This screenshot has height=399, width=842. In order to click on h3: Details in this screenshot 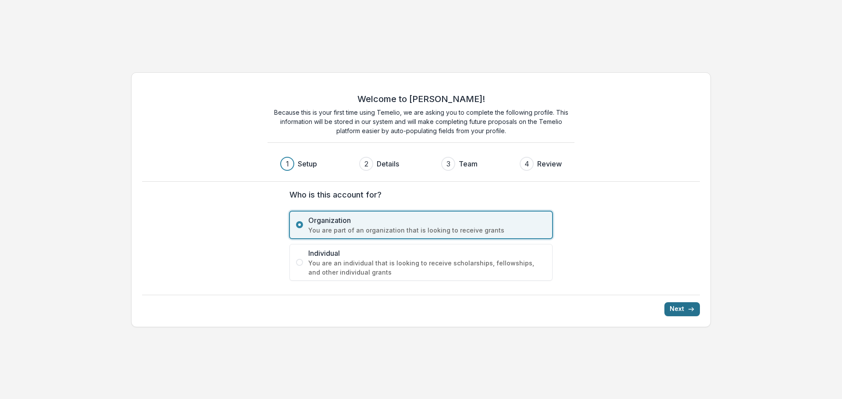, I will do `click(388, 164)`.